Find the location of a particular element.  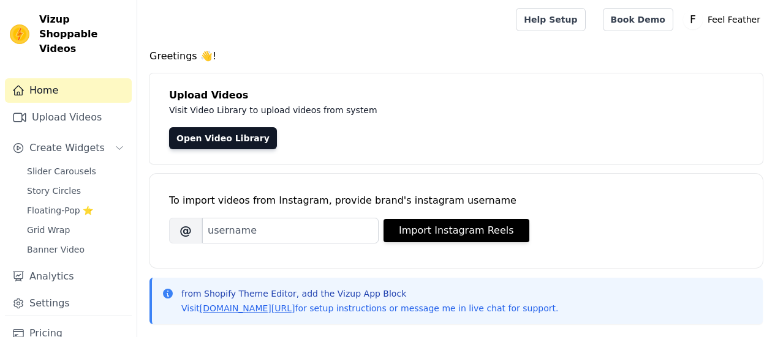

h4: Upload Videos is located at coordinates (456, 96).